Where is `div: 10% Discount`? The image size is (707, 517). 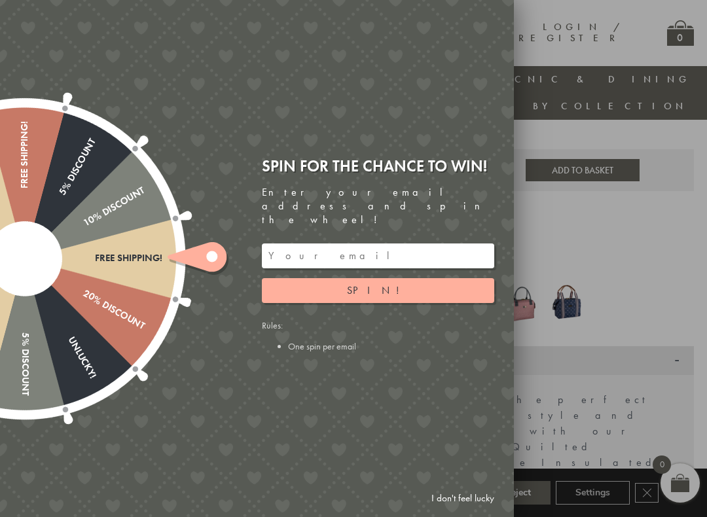 div: 10% Discount is located at coordinates (84, 224).